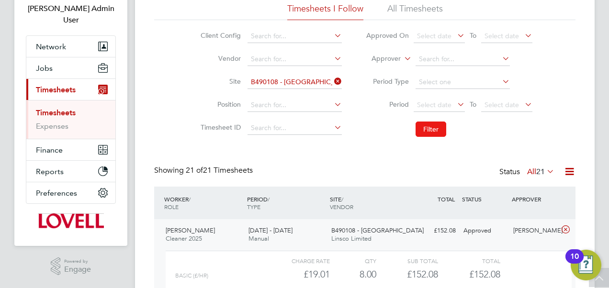 The image size is (609, 288). Describe the element at coordinates (49, 150) in the screenshot. I see `span: Finance` at that location.